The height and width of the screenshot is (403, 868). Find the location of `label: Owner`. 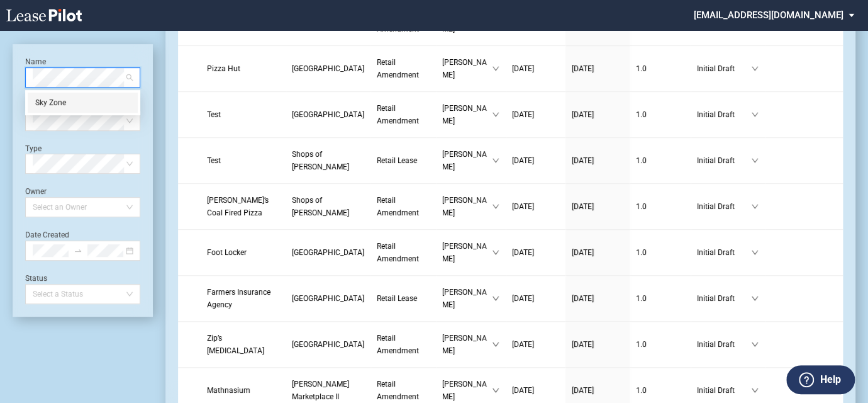

label: Owner is located at coordinates (36, 191).